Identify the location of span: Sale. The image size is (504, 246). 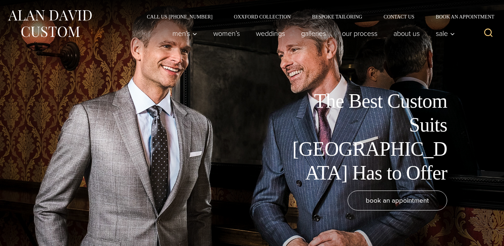
(445, 33).